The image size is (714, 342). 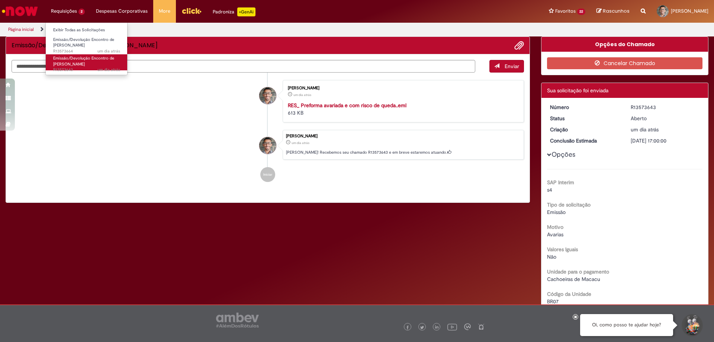 I want to click on img: logo_footer_workplace.png, so click(x=468, y=327).